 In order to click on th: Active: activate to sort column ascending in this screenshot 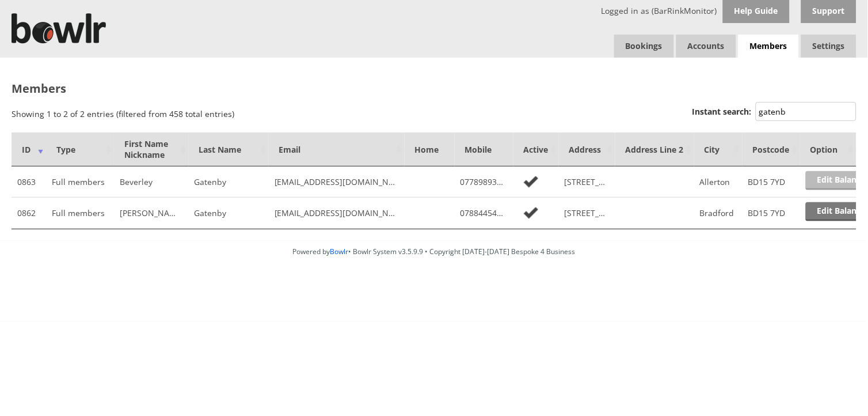, I will do `click(536, 149)`.